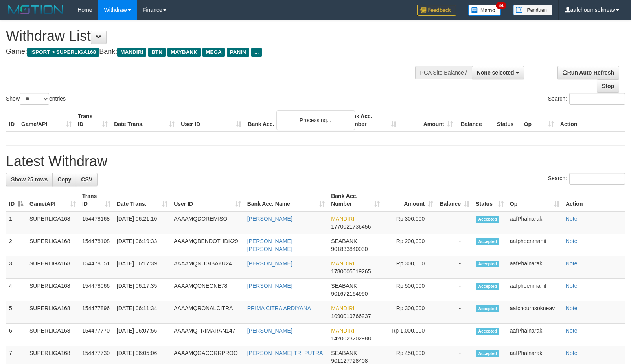 This screenshot has width=631, height=364. What do you see at coordinates (532, 10) in the screenshot?
I see `img: panduan.png` at bounding box center [532, 10].